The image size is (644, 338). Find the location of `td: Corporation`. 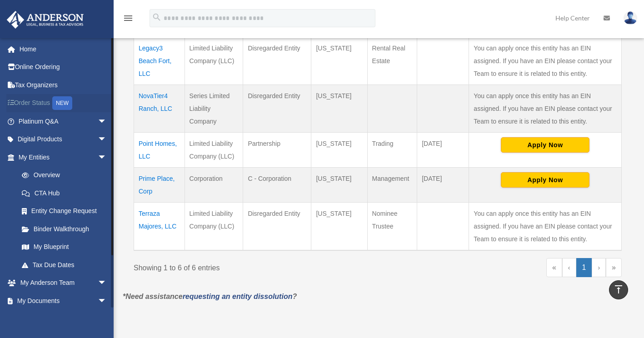

td: Corporation is located at coordinates (214, 185).